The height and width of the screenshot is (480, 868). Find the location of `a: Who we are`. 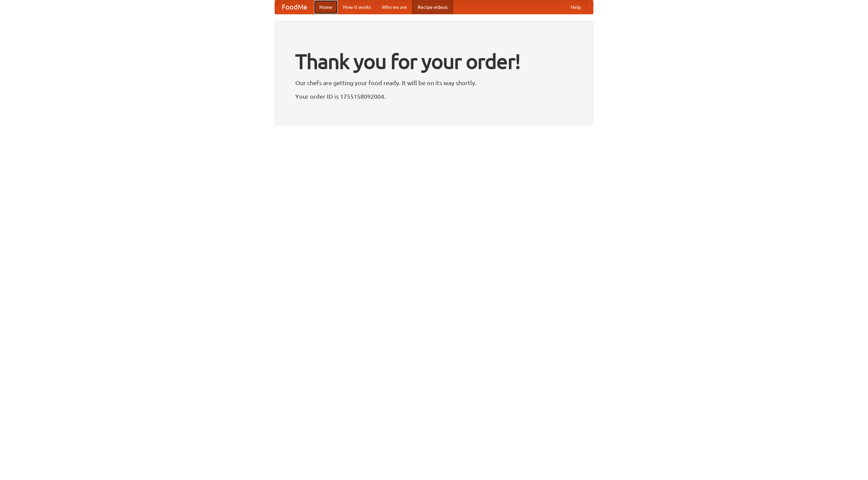

a: Who we are is located at coordinates (395, 7).